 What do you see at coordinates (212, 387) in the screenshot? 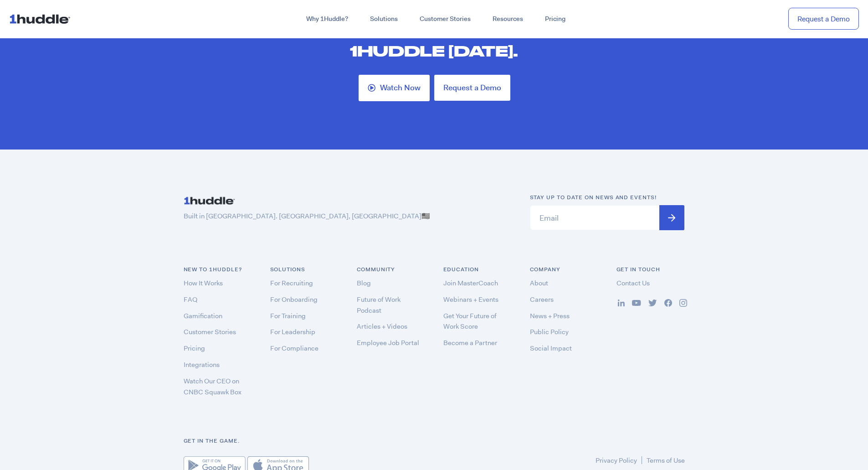
I see `a: Watch Our CEO on CNBC Squawk Box` at bounding box center [212, 387].